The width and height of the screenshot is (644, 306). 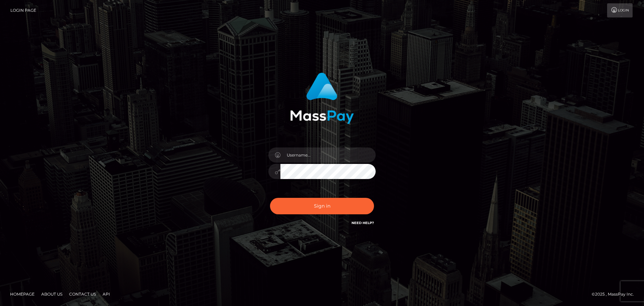 I want to click on a: Homepage, so click(x=22, y=294).